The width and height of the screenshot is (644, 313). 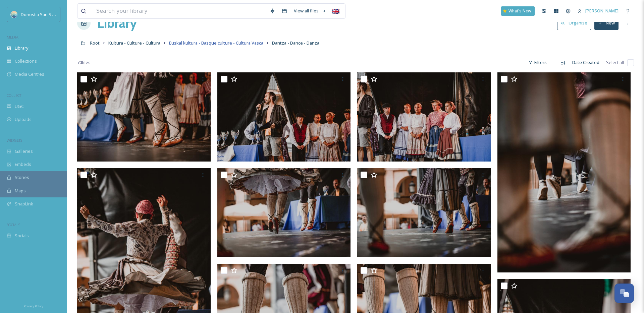 What do you see at coordinates (574, 23) in the screenshot?
I see `button: Organise` at bounding box center [574, 23].